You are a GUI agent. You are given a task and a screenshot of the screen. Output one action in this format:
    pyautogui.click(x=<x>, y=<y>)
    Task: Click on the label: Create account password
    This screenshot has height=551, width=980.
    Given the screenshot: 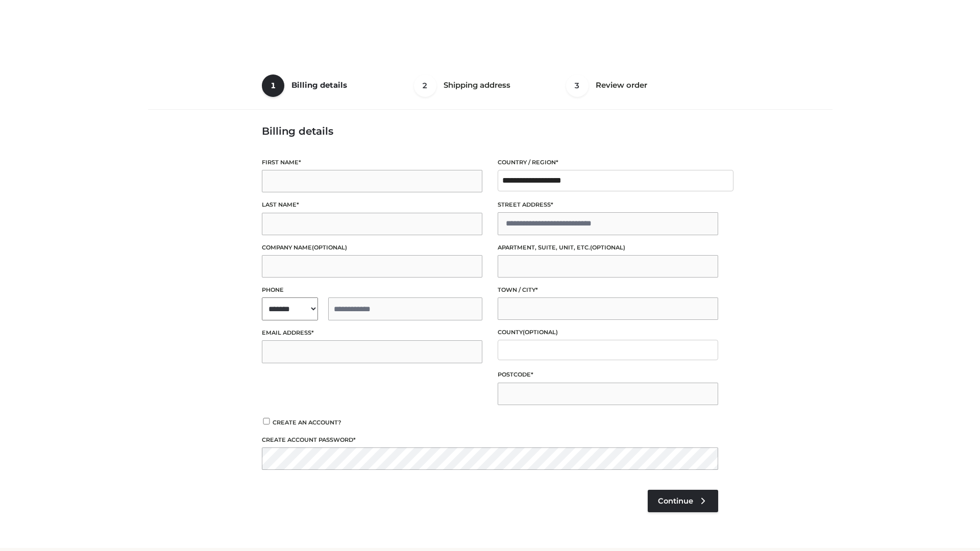 What is the action you would take?
    pyautogui.click(x=490, y=440)
    